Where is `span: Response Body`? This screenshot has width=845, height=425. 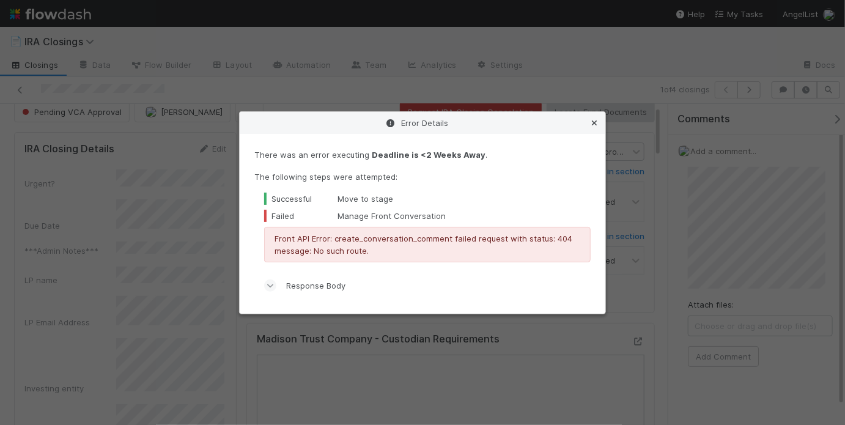
span: Response Body is located at coordinates (315, 285).